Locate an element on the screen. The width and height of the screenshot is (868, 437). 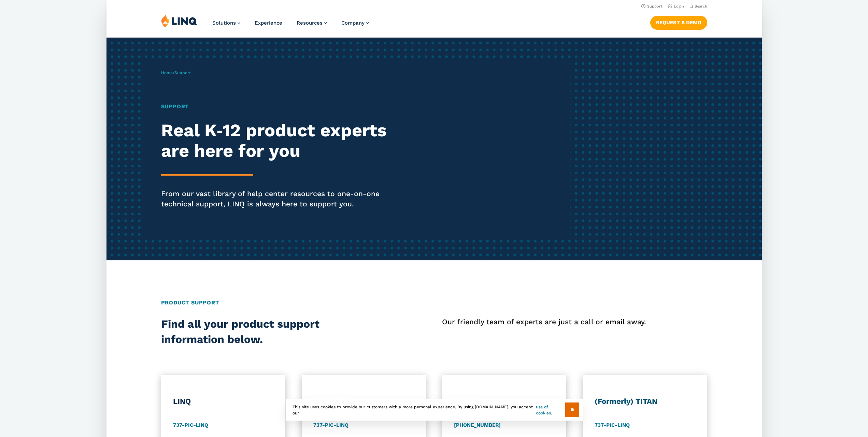
span: Search is located at coordinates (700, 6).